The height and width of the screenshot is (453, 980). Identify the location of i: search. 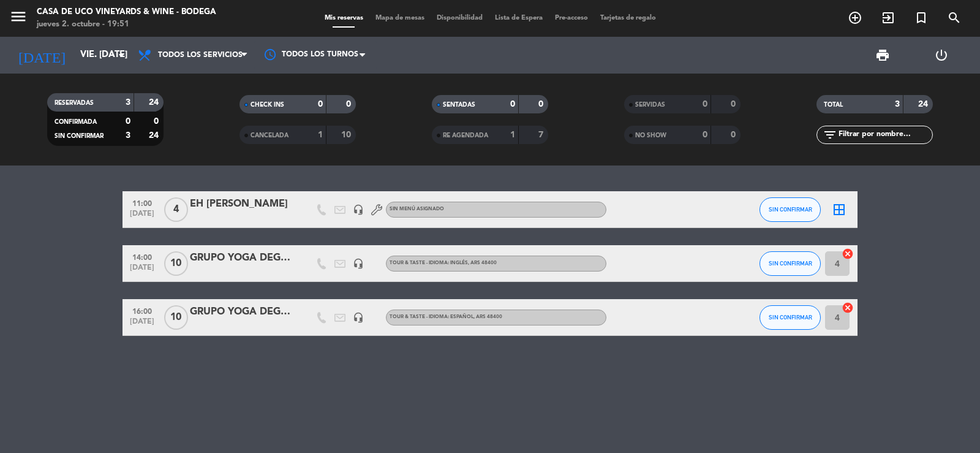
(954, 18).